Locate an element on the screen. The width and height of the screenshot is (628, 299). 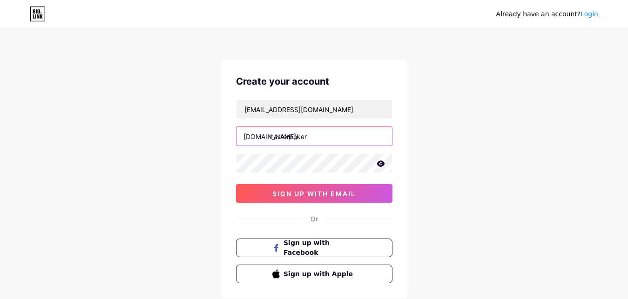
a: Sign up with Apple is located at coordinates (314, 274).